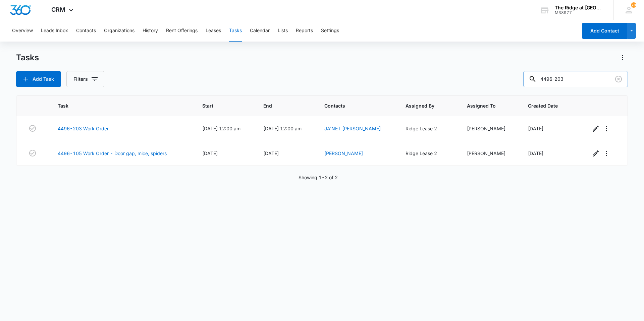 The height and width of the screenshot is (321, 644). Describe the element at coordinates (58, 10) in the screenshot. I see `span: CRM` at that location.